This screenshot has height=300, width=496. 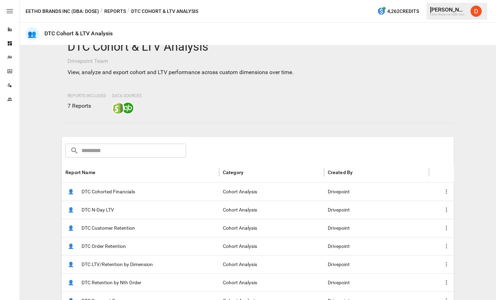 What do you see at coordinates (118, 108) in the screenshot?
I see `img: shopify` at bounding box center [118, 108].